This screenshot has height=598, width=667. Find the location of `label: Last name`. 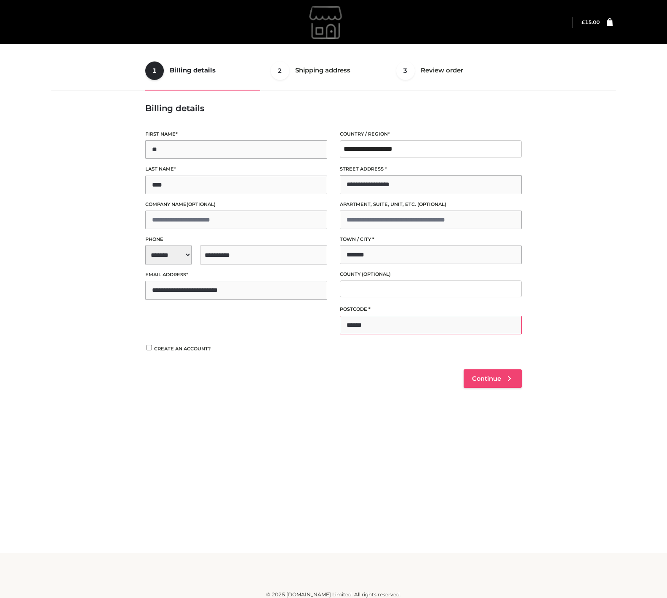

label: Last name is located at coordinates (236, 169).